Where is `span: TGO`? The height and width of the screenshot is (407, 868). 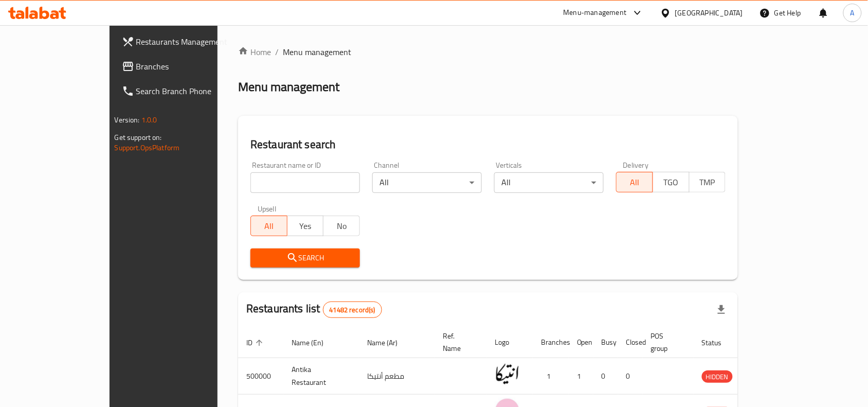
span: TGO is located at coordinates (671, 182).